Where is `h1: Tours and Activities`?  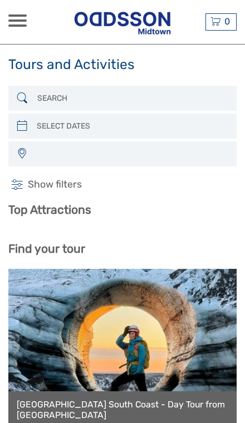 h1: Tours and Activities is located at coordinates (71, 64).